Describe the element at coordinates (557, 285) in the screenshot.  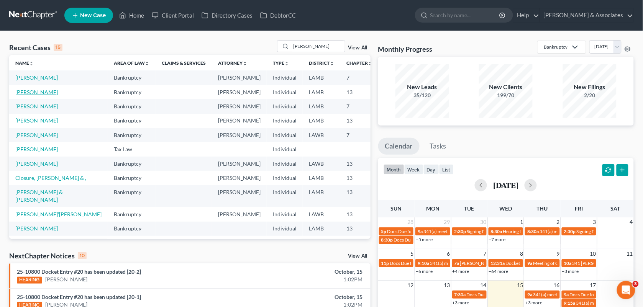
I see `span: 16` at that location.